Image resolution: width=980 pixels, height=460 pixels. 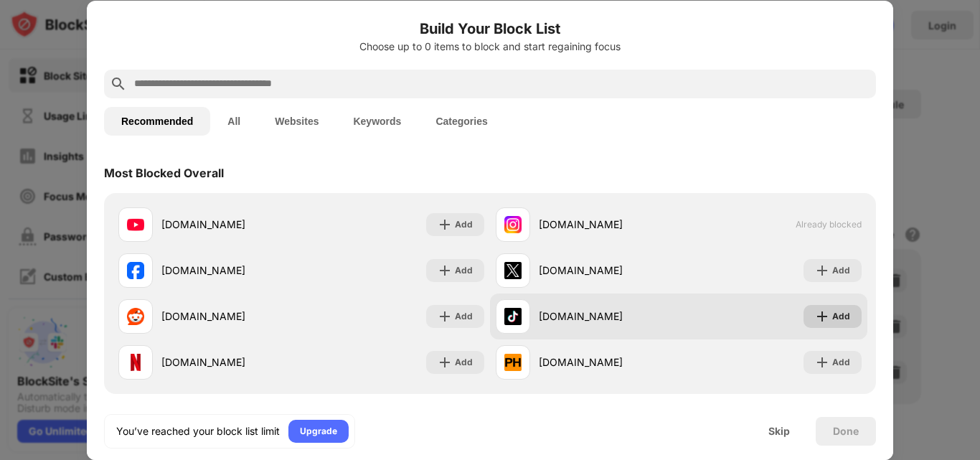 I want to click on div: Most Blocked Overall, so click(x=163, y=173).